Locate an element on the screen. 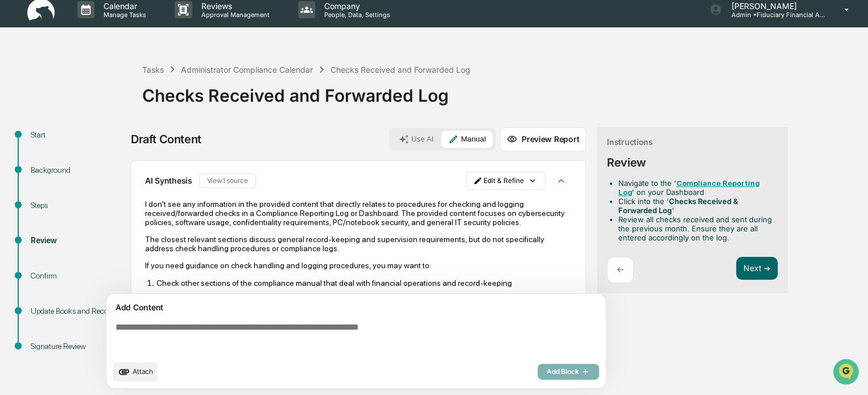  button: Use AI is located at coordinates (416, 139).